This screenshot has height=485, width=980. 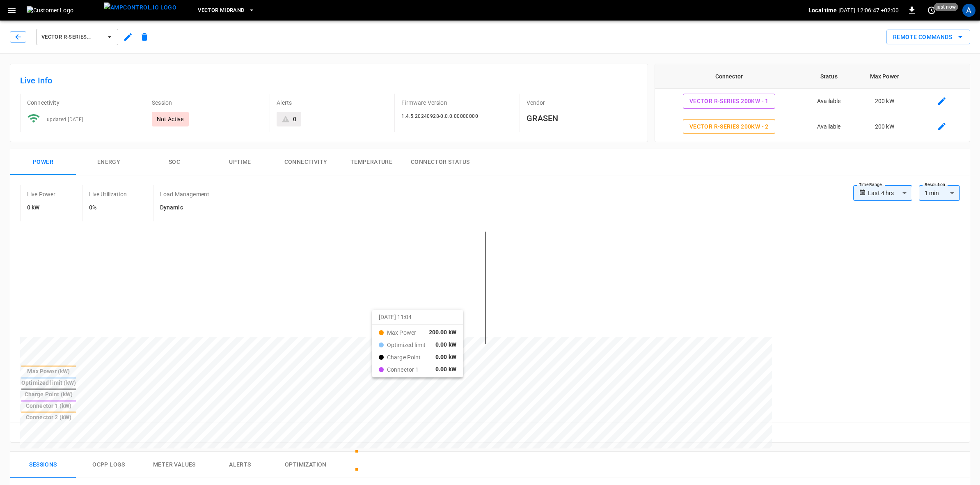 I want to click on div: remote commands options, so click(x=928, y=37).